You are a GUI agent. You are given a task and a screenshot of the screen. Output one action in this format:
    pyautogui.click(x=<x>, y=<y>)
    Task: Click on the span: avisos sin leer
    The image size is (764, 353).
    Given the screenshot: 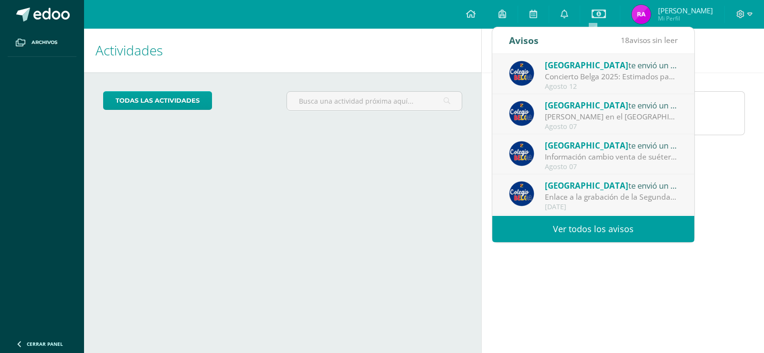 What is the action you would take?
    pyautogui.click(x=649, y=40)
    